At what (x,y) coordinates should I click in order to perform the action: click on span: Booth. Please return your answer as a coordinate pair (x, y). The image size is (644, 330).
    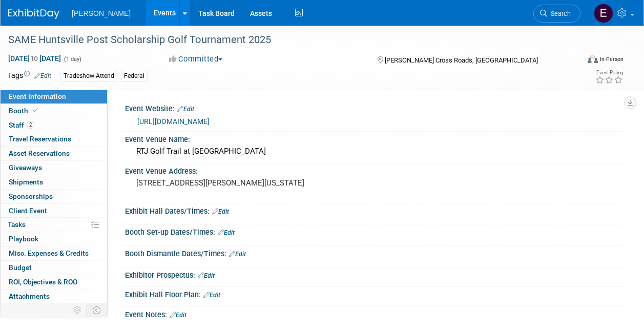
    Looking at the image, I should click on (24, 110).